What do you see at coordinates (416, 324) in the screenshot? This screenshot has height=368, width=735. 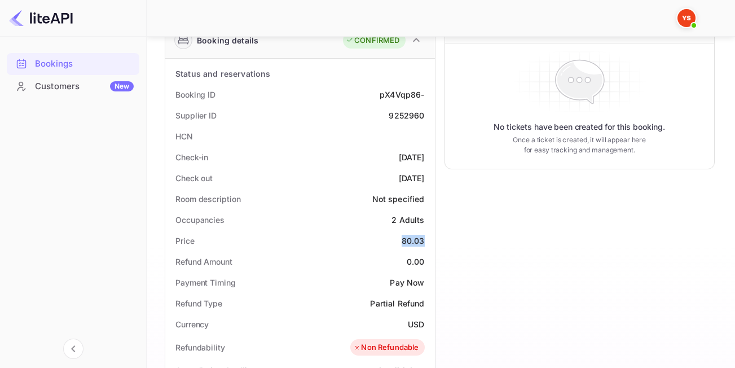 I see `div: USD` at bounding box center [416, 324].